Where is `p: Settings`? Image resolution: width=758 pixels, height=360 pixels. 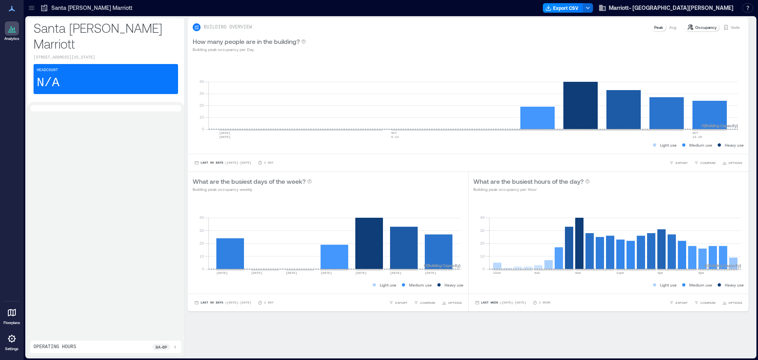 p: Settings is located at coordinates (12, 349).